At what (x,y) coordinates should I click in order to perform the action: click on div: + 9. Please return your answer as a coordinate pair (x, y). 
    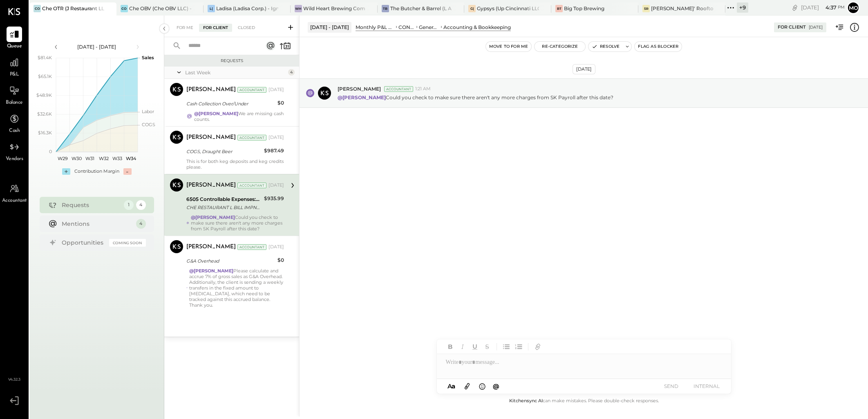
    Looking at the image, I should click on (742, 7).